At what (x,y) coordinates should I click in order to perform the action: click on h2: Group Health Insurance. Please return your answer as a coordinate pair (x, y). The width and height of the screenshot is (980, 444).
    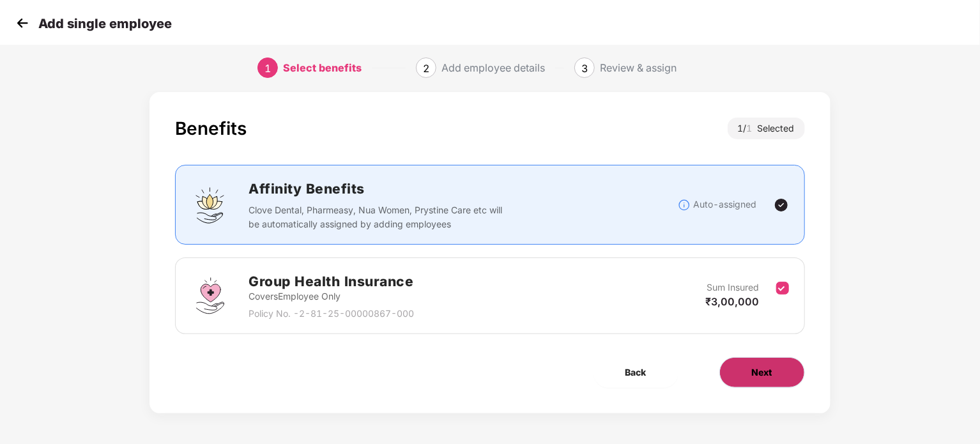
    Looking at the image, I should click on (331, 281).